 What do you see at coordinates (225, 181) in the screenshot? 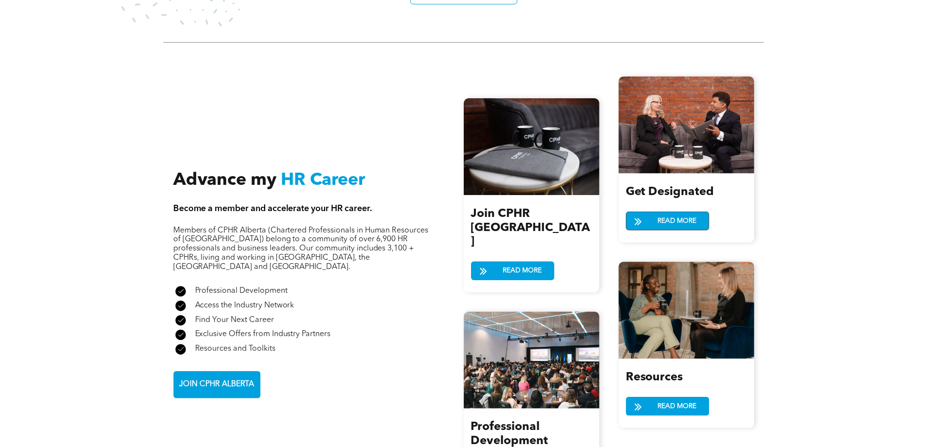
I see `span: Advance my` at bounding box center [225, 181].